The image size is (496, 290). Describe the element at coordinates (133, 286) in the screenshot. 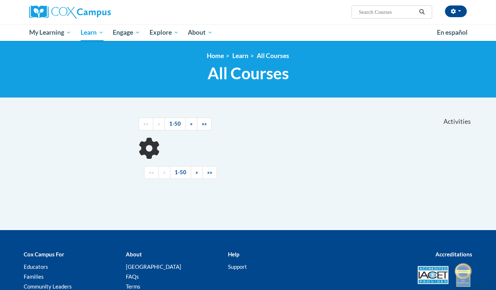

I see `a: Terms` at that location.